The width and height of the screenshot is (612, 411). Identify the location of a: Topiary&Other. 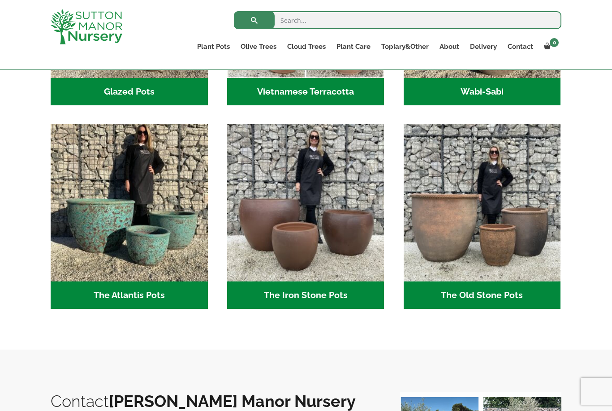
(405, 47).